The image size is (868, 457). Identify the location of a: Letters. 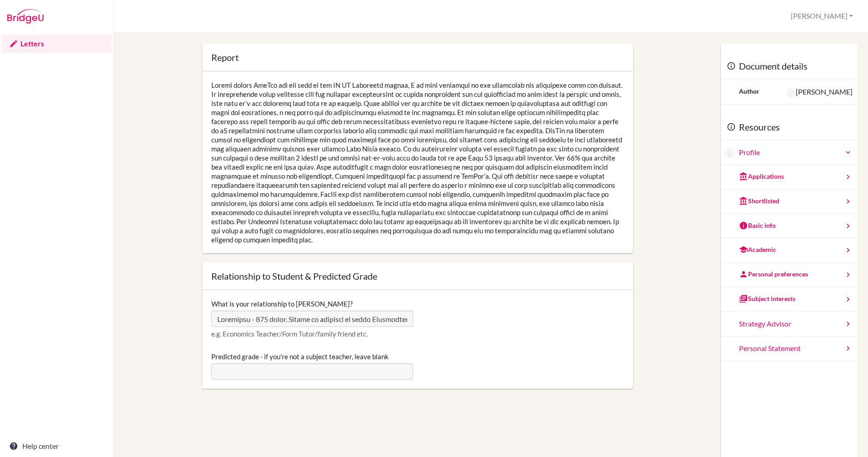
(56, 43).